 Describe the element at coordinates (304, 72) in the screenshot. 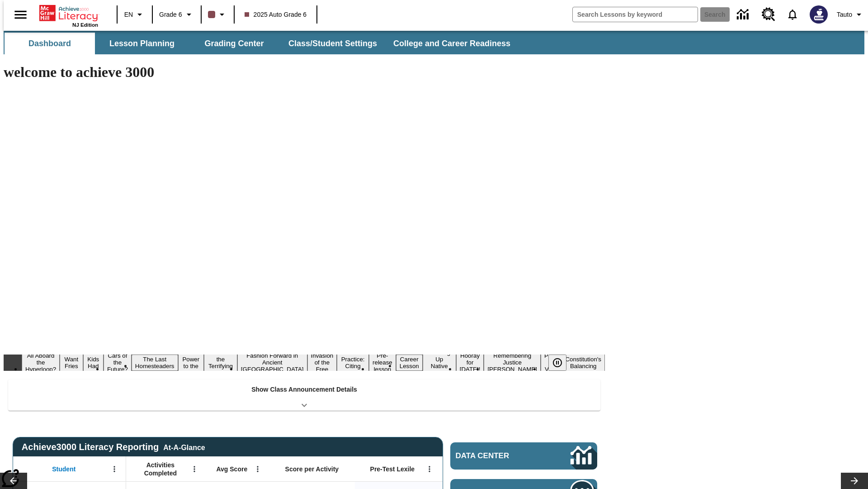

I see `h1: welcome to achieve 3000` at that location.